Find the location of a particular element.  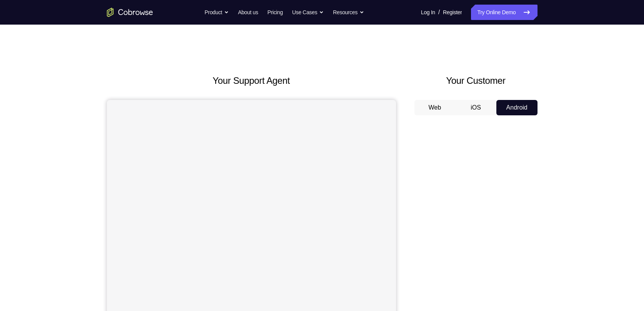

button: Resources is located at coordinates (349, 13).